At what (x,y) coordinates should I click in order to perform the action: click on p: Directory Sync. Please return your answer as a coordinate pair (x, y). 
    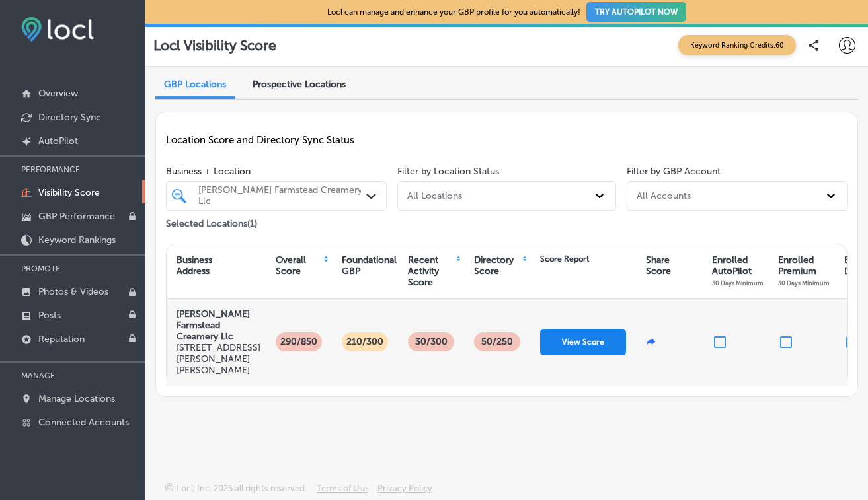
    Looking at the image, I should click on (69, 117).